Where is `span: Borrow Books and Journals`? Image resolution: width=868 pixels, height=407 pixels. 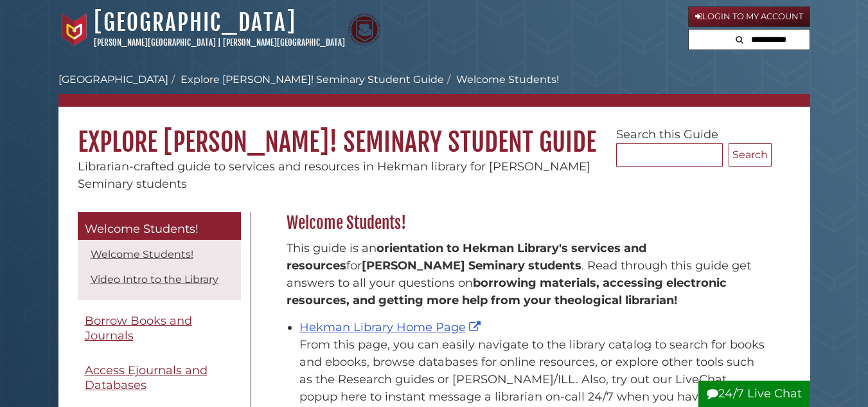 span: Borrow Books and Journals is located at coordinates (138, 327).